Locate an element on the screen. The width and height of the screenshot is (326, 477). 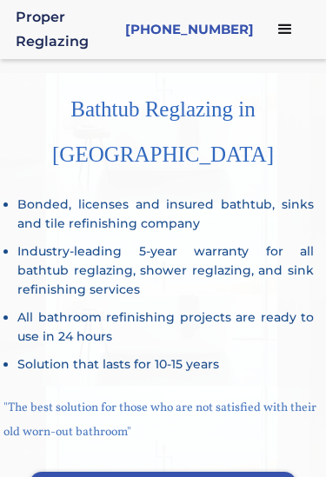
div: menu is located at coordinates (285, 30).